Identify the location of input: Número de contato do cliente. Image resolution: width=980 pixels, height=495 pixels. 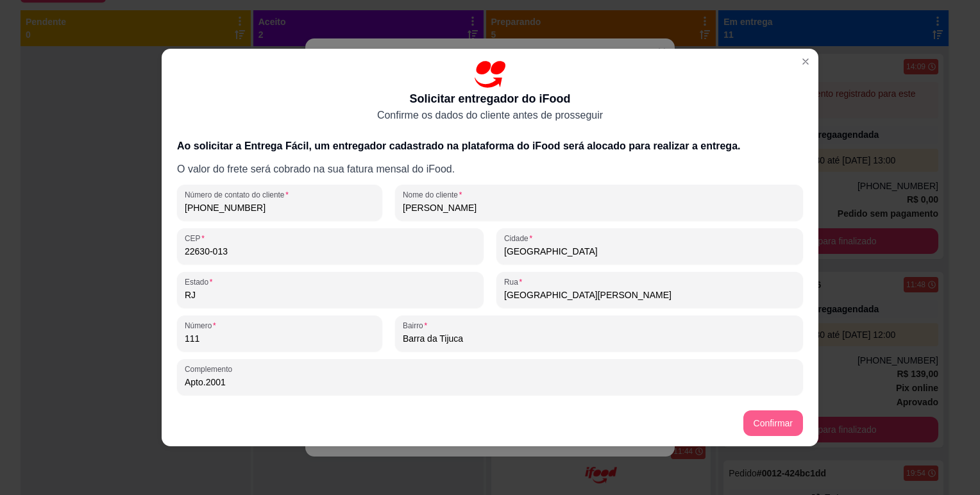
(280, 208).